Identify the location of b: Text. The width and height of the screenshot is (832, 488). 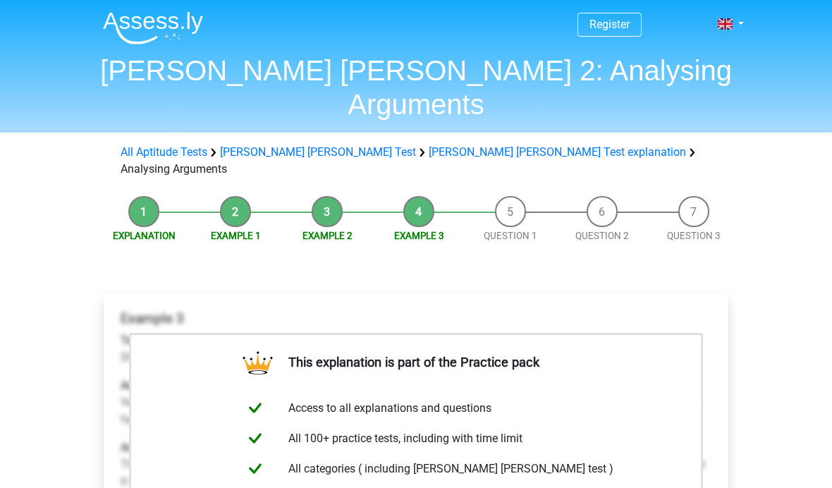
(131, 340).